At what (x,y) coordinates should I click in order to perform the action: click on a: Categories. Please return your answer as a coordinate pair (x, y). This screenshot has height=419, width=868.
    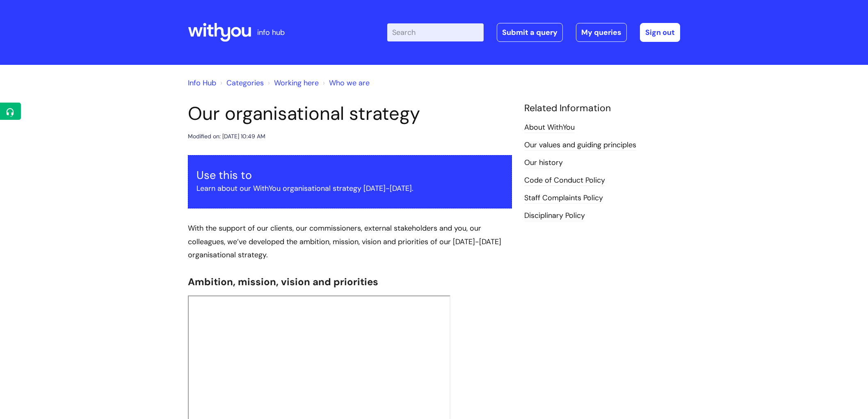
    Looking at the image, I should click on (245, 83).